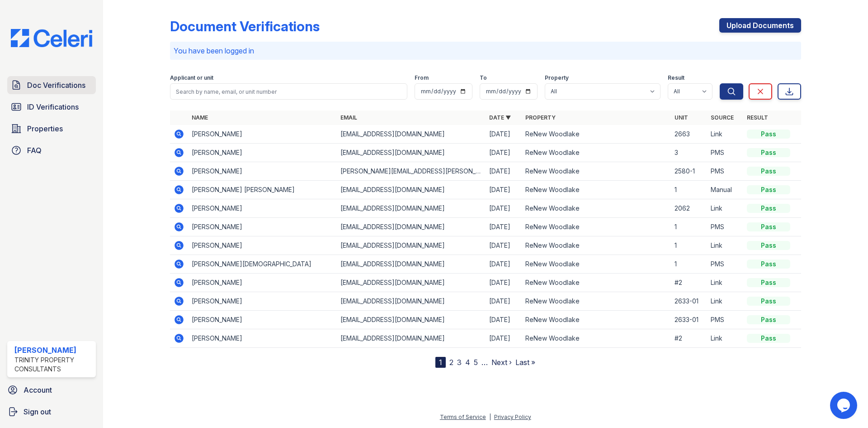  What do you see at coordinates (476, 362) in the screenshot?
I see `a: 5` at bounding box center [476, 362].